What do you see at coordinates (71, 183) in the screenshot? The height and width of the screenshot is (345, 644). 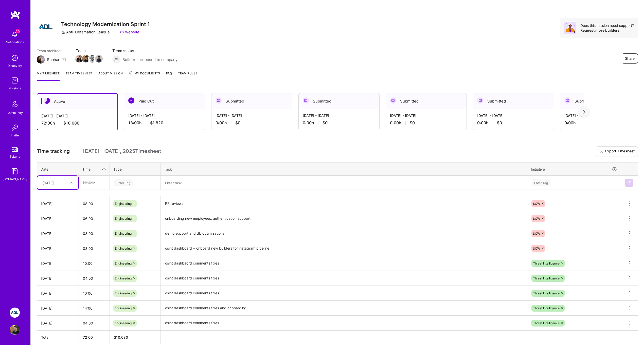 I see `i: icon Chevron` at bounding box center [71, 183].